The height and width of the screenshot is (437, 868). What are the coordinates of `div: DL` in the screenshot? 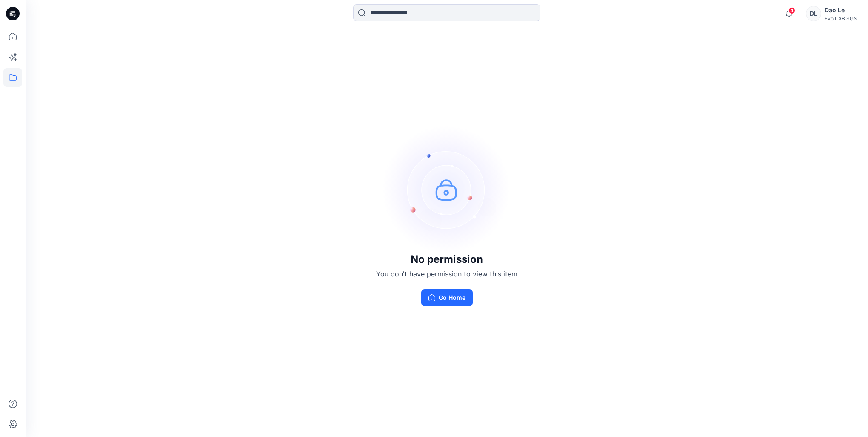 It's located at (813, 13).